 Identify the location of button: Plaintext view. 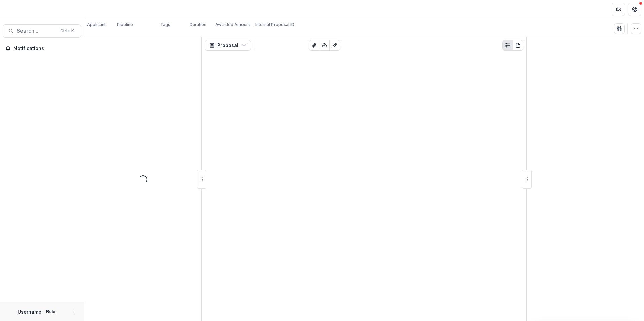
(508, 45).